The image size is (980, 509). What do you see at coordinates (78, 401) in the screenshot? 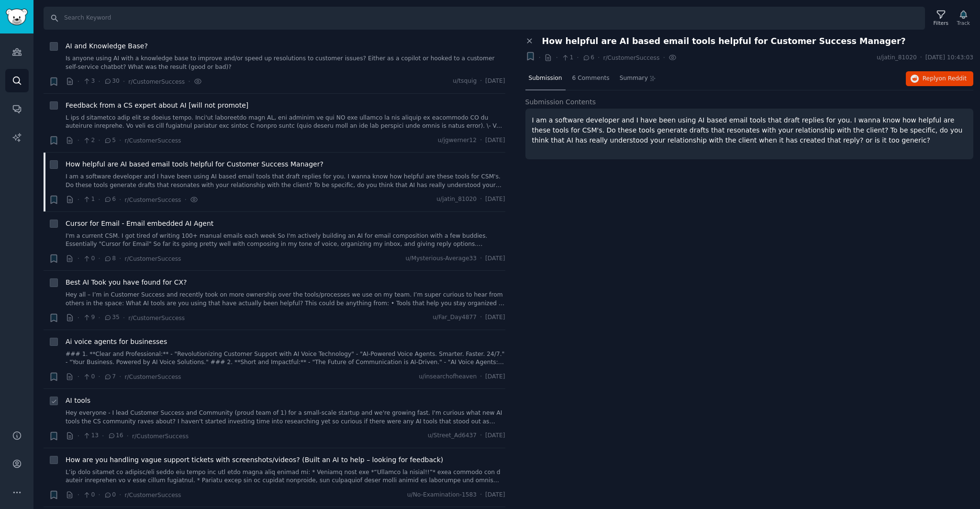
I see `span: AI tools` at bounding box center [78, 401].